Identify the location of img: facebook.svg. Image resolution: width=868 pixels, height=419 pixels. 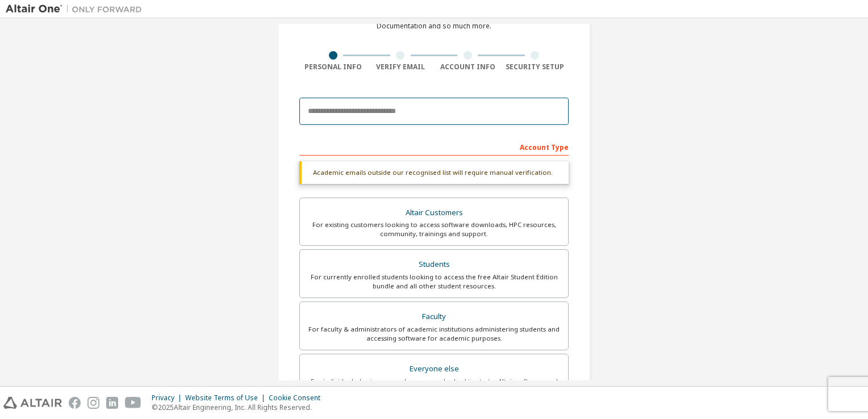
(75, 403).